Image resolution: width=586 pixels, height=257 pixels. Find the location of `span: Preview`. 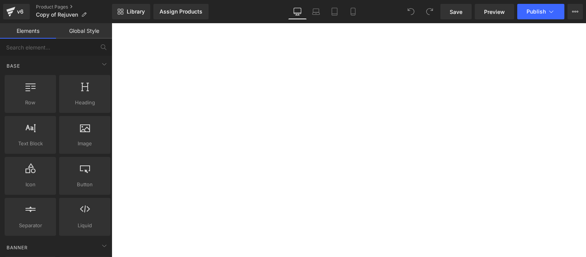

span: Preview is located at coordinates (494, 12).